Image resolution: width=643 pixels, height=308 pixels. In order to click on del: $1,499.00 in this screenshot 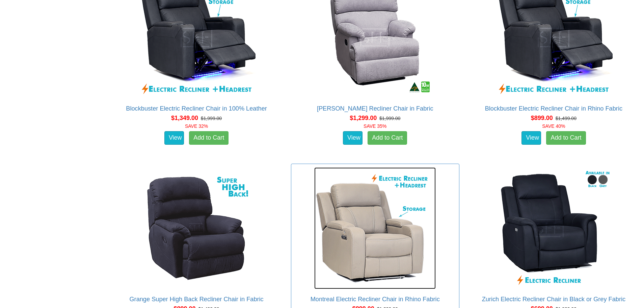, I will do `click(566, 118)`.